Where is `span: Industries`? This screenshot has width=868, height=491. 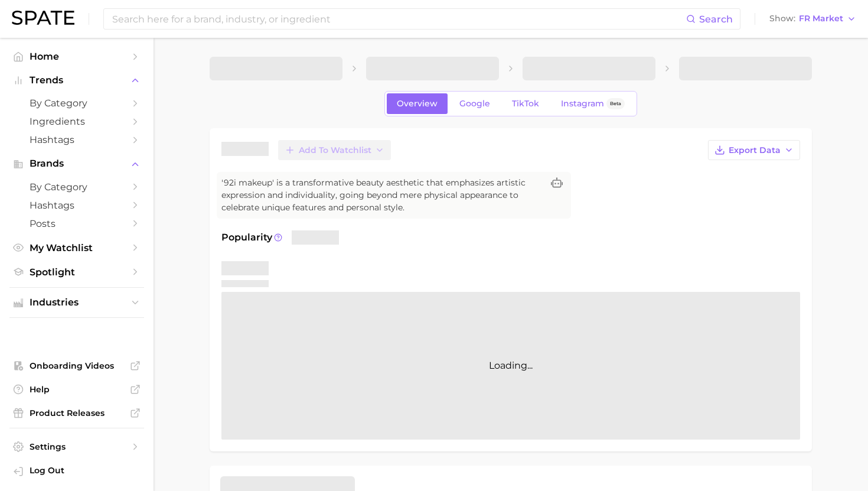 span: Industries is located at coordinates (76, 302).